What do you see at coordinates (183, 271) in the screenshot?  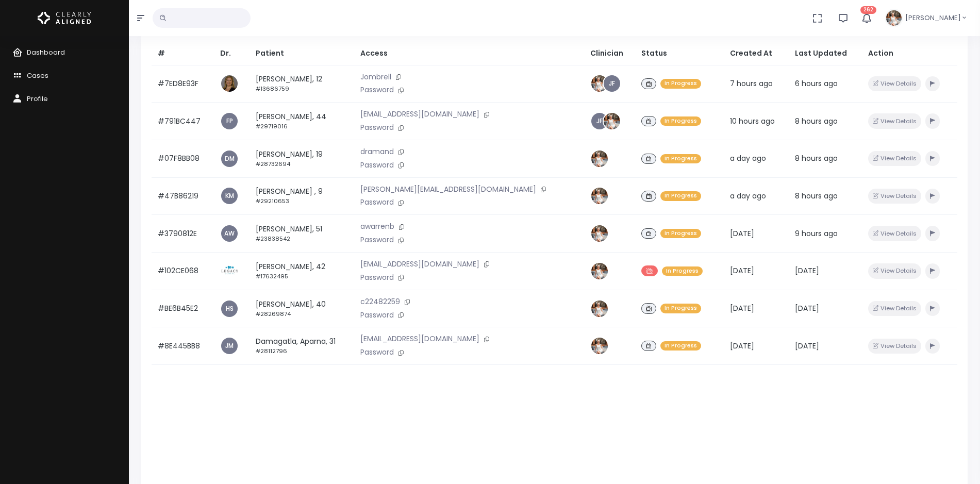 I see `td: #102CE068` at bounding box center [183, 271].